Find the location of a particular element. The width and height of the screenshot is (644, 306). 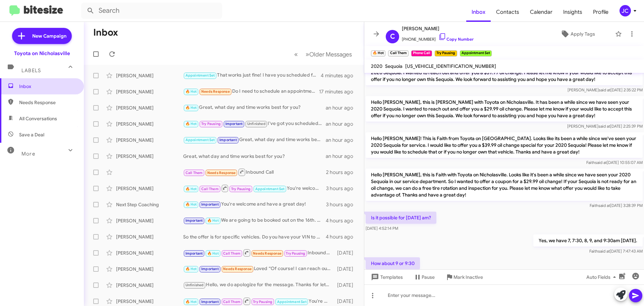

a: Calendar is located at coordinates (541, 12).